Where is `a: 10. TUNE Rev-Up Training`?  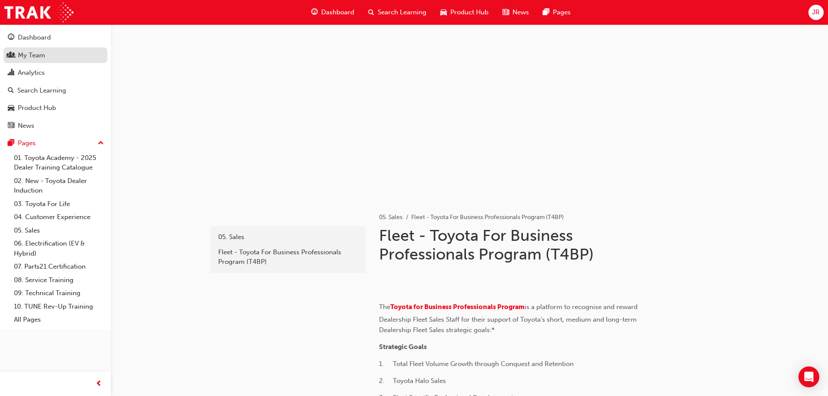
a: 10. TUNE Rev-Up Training is located at coordinates (59, 306).